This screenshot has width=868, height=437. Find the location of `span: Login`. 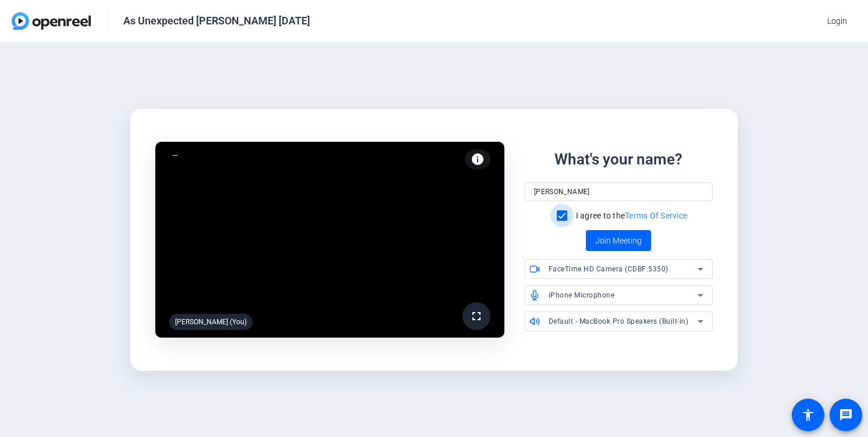

span: Login is located at coordinates (836, 21).